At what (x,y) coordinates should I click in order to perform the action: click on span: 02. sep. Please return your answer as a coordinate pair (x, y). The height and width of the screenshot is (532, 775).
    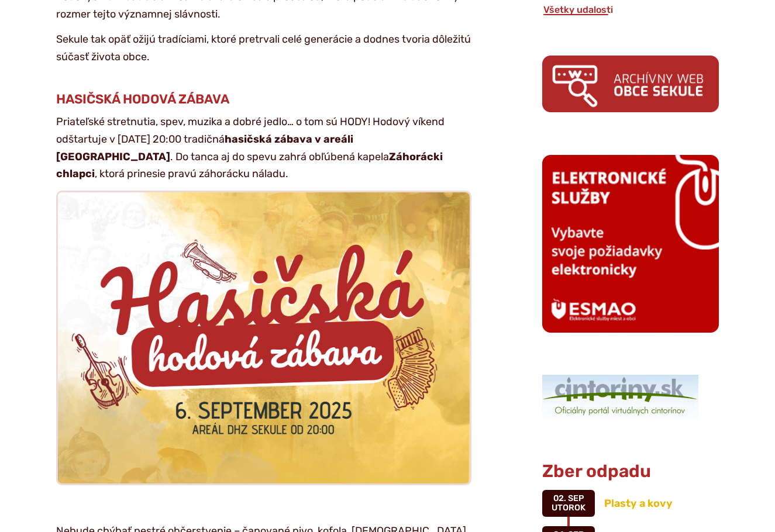
    Looking at the image, I should click on (569, 498).